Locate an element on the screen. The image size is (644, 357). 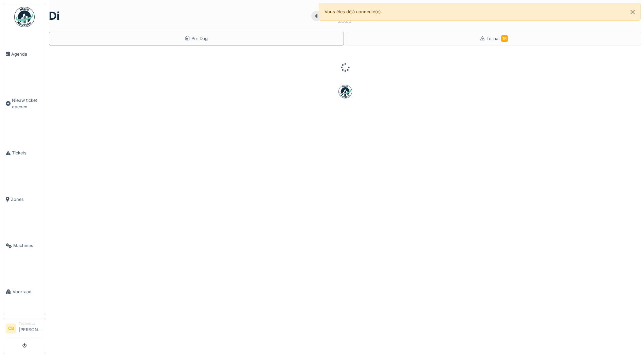
span: Machines is located at coordinates (28, 245).